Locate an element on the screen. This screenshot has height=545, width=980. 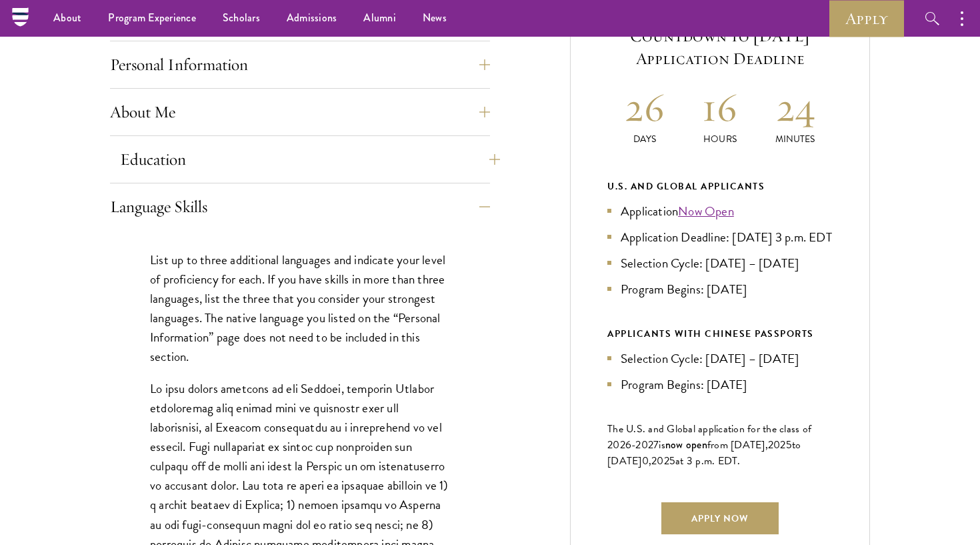
span: 7 is located at coordinates (656, 445).